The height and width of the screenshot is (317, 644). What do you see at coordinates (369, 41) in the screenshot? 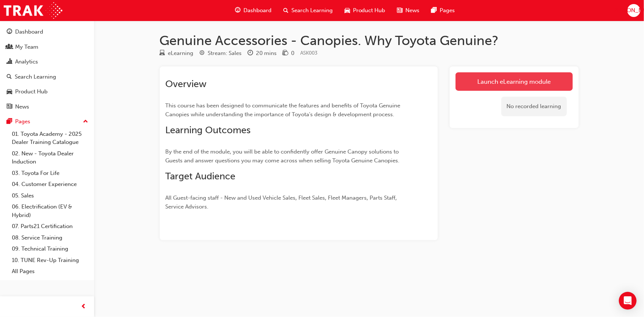
I see `h1: Genuine Accessories - Canopies. Why Toyota Genuine?` at bounding box center [369, 41].